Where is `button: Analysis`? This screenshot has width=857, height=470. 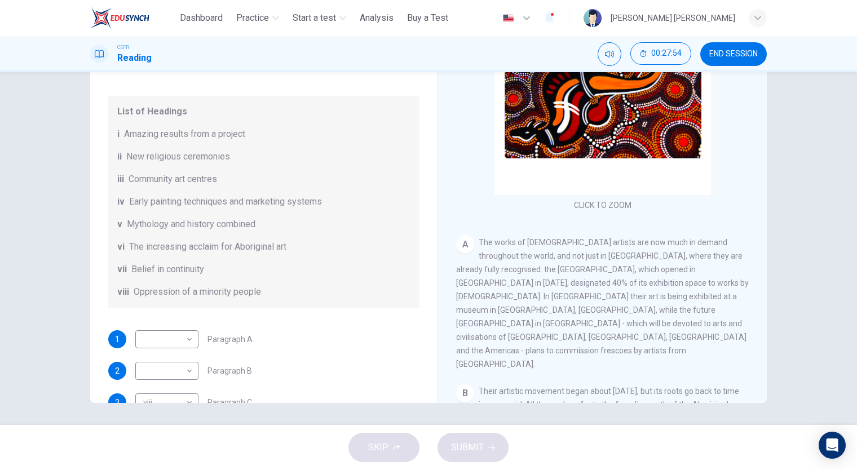
button: Analysis is located at coordinates (377, 18).